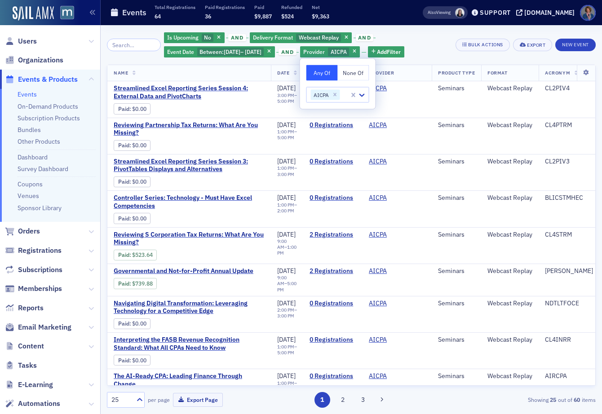 This screenshot has width=602, height=414. Describe the element at coordinates (569, 340) in the screenshot. I see `div: CL4INRR` at that location.